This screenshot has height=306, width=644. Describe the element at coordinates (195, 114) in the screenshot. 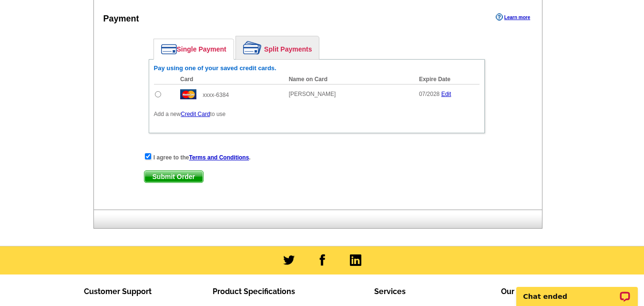

I see `a: Credit Card` at that location.